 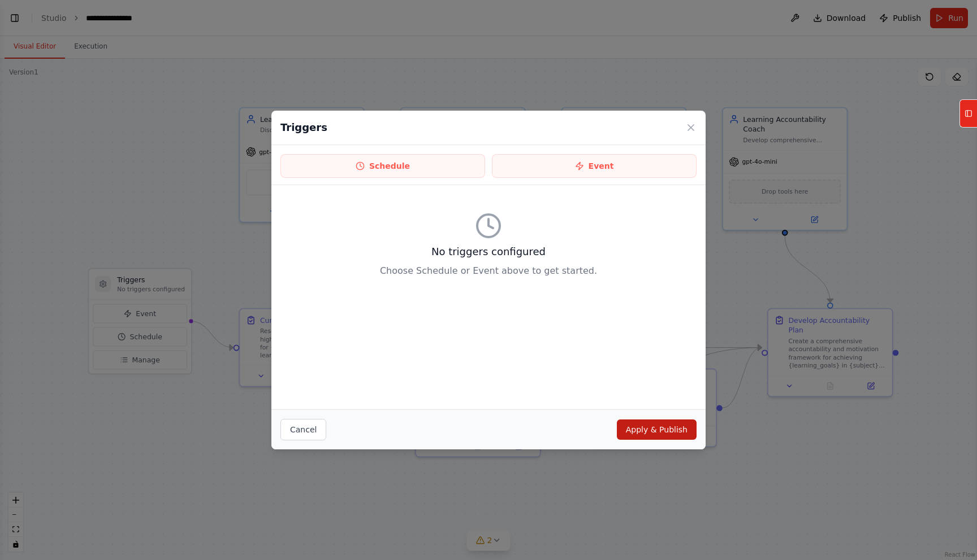 I want to click on button: Schedule, so click(x=383, y=166).